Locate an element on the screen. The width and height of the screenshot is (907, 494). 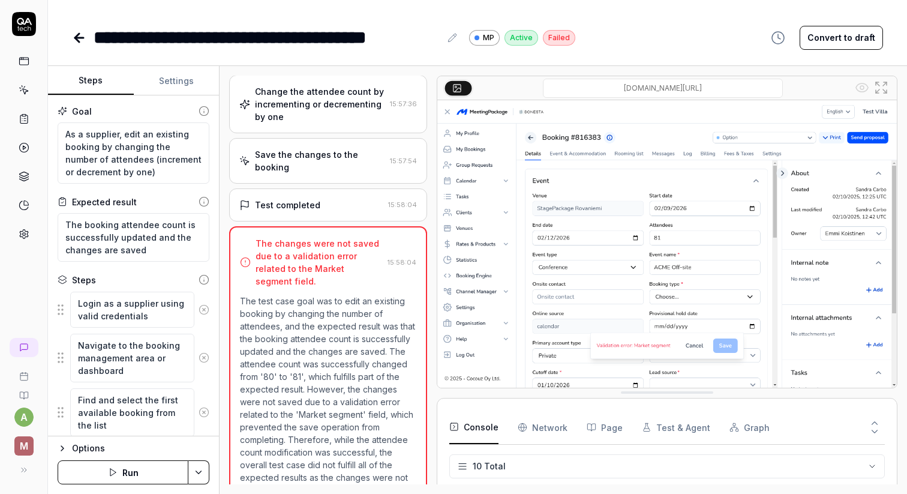
button: Test & Agent is located at coordinates (676, 427).